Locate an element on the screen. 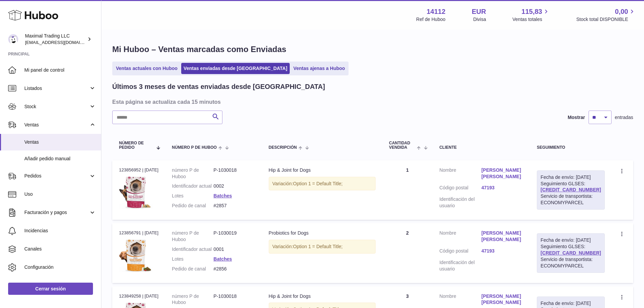  span: Añadir pedido manual is located at coordinates (60, 158).